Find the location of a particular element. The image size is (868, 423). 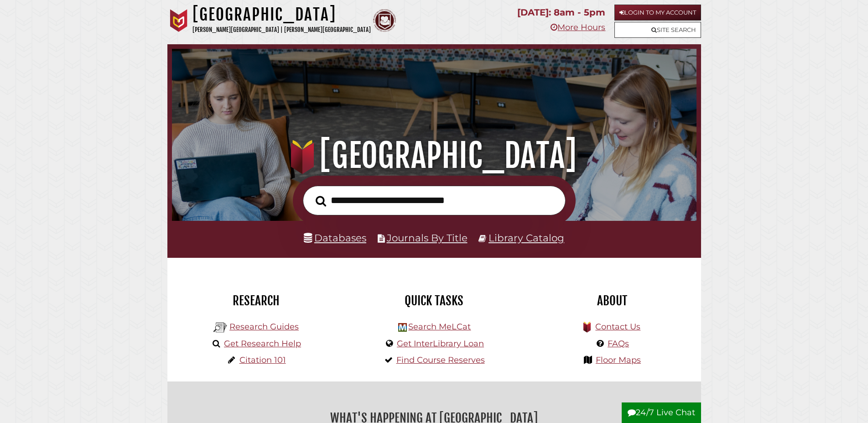

a: Find Course Reserves is located at coordinates (440, 360).